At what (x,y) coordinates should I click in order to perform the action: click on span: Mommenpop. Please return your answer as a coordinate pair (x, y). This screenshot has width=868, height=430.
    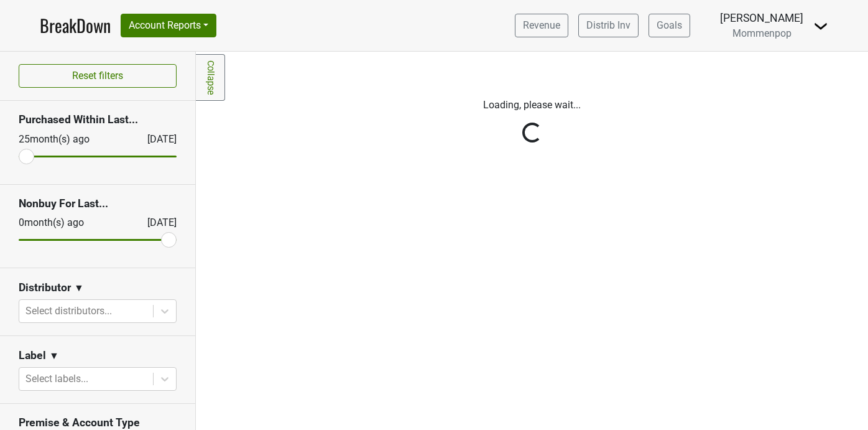
    Looking at the image, I should click on (762, 33).